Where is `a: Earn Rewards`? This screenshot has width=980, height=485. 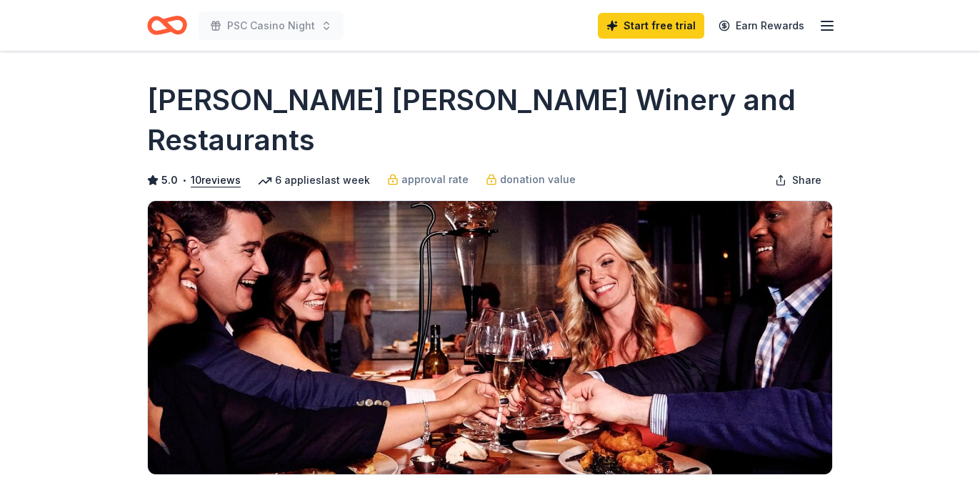 a: Earn Rewards is located at coordinates (762, 26).